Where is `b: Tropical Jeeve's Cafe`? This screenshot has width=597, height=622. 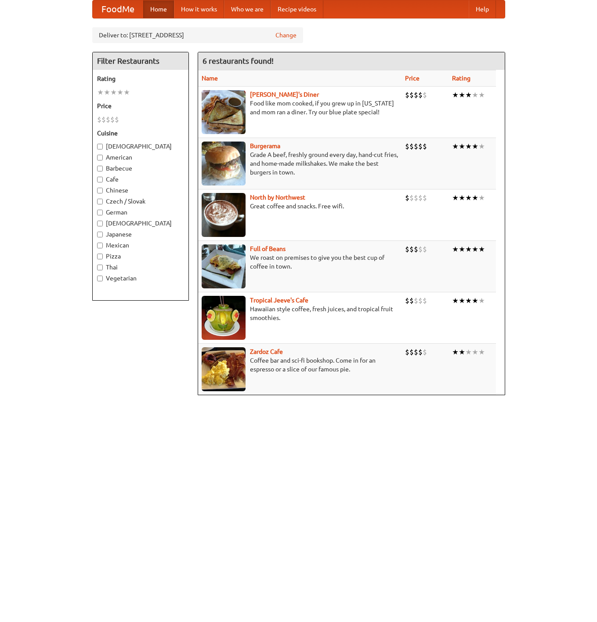 b: Tropical Jeeve's Cafe is located at coordinates (279, 300).